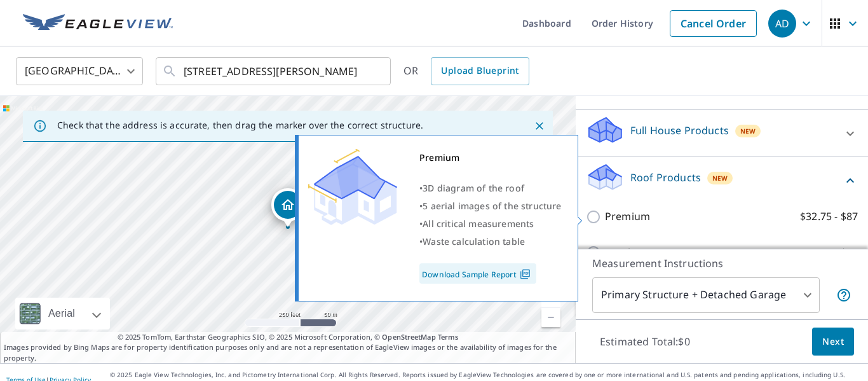  What do you see at coordinates (627, 216) in the screenshot?
I see `p: Premium` at bounding box center [627, 216].